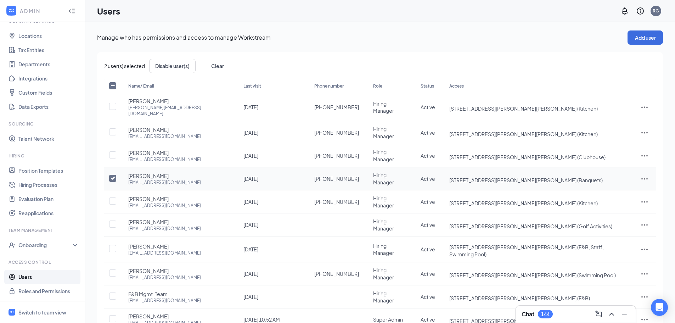 This screenshot has width=675, height=323. What do you see at coordinates (49, 185) in the screenshot?
I see `a: Hiring Processes` at bounding box center [49, 185].